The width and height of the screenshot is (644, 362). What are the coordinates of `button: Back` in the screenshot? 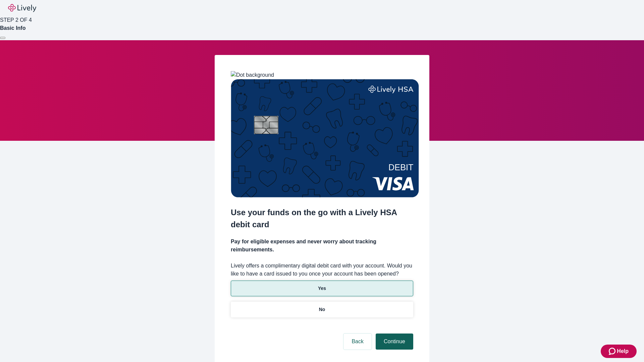 It's located at (357, 342).